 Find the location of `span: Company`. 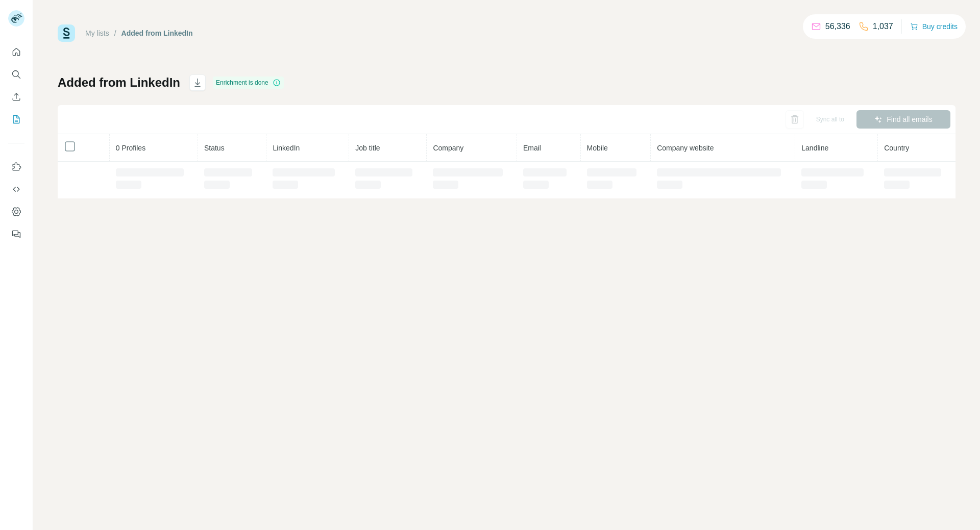

span: Company is located at coordinates (448, 148).